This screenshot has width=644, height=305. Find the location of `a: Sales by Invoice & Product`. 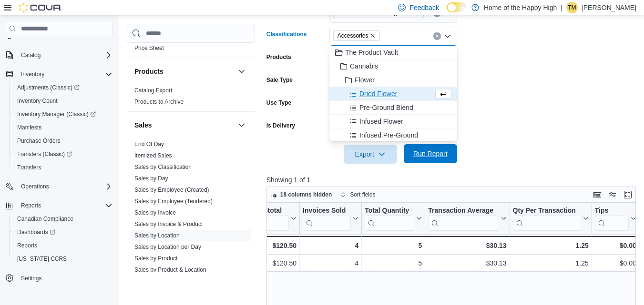

a: Sales by Invoice & Product is located at coordinates (168, 225).